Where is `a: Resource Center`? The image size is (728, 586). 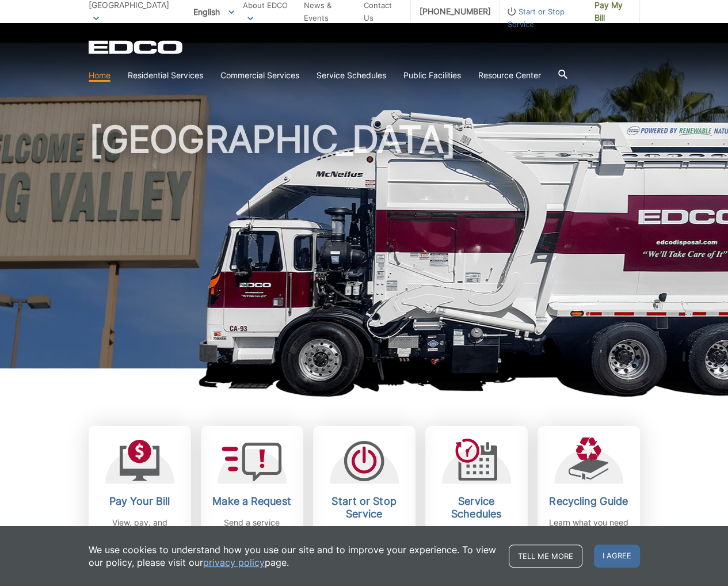
a: Resource Center is located at coordinates (509, 75).